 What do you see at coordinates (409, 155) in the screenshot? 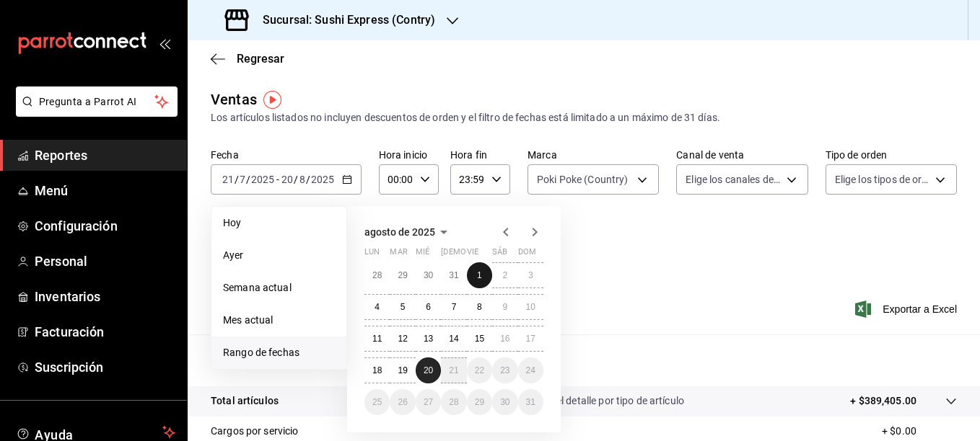
I see `label: Hora inicio` at bounding box center [409, 155].